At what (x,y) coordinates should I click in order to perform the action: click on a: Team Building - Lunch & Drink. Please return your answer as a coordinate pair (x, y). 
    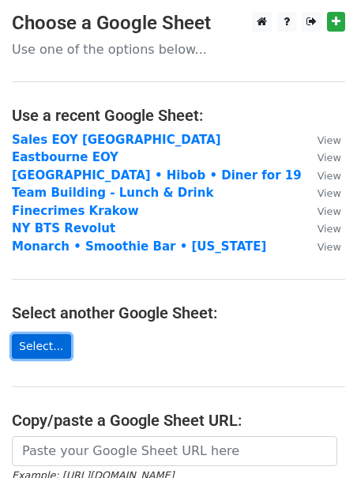
    Looking at the image, I should click on (112, 193).